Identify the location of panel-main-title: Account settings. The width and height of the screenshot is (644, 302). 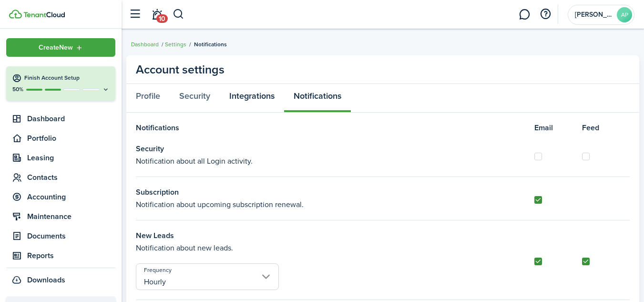
(181, 70).